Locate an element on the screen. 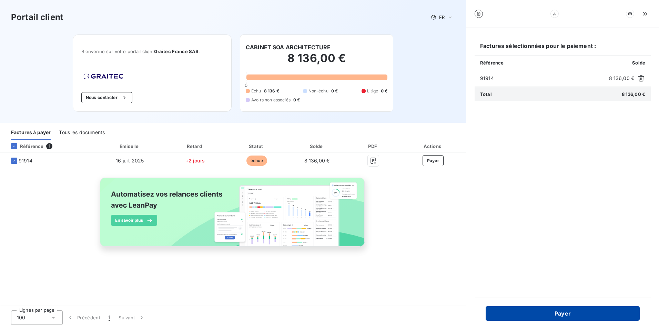  div: Solde is located at coordinates (317, 146).